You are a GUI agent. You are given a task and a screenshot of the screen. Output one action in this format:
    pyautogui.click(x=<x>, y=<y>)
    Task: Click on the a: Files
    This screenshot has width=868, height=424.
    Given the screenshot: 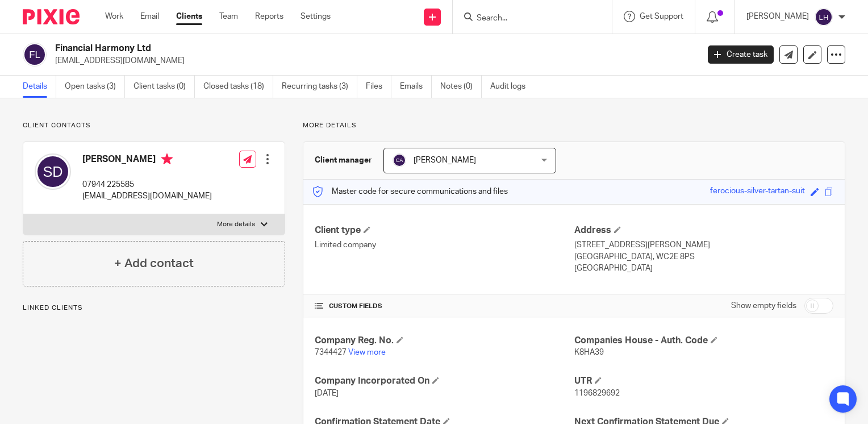 What is the action you would take?
    pyautogui.click(x=379, y=87)
    